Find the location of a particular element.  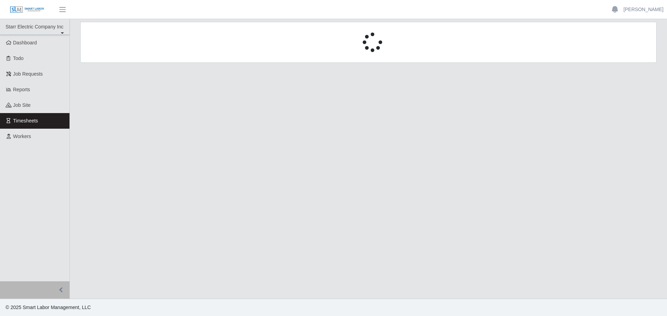

span: Job Requests is located at coordinates (28, 74).